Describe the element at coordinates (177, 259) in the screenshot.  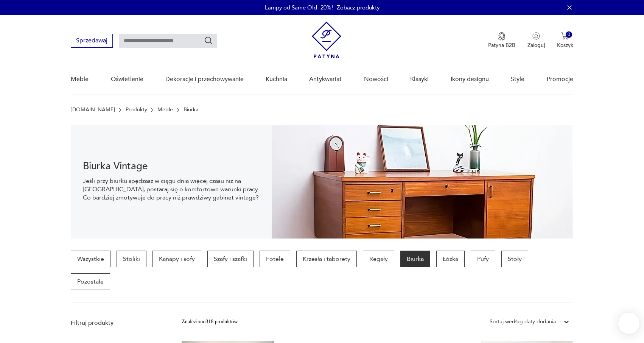
I see `a: Kanapy i sofy` at that location.